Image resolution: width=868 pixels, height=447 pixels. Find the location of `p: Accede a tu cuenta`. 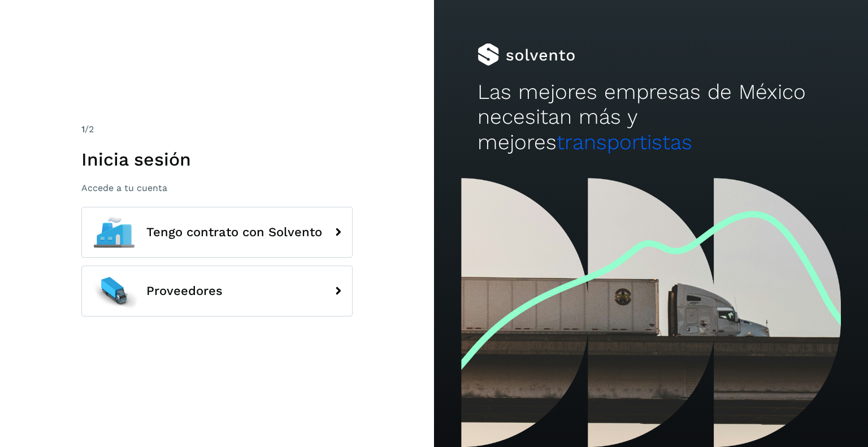

p: Accede a tu cuenta is located at coordinates (217, 188).